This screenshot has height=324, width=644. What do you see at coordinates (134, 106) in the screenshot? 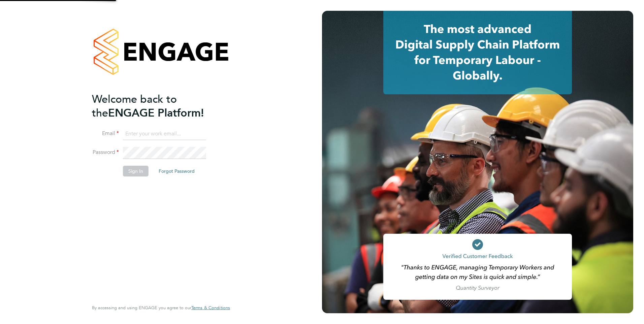
I see `span: Welcome back to the` at bounding box center [134, 106].